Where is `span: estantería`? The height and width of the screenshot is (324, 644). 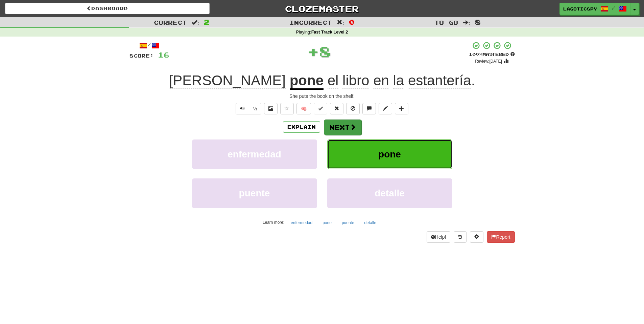
span: estantería is located at coordinates (440, 81).